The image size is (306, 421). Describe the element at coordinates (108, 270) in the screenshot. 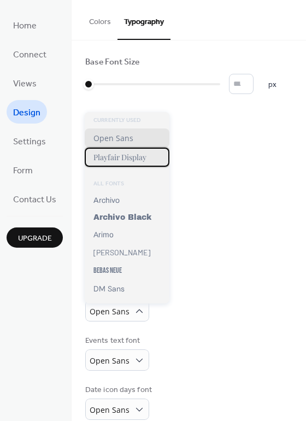

I see `span: Bebas Neue` at that location.